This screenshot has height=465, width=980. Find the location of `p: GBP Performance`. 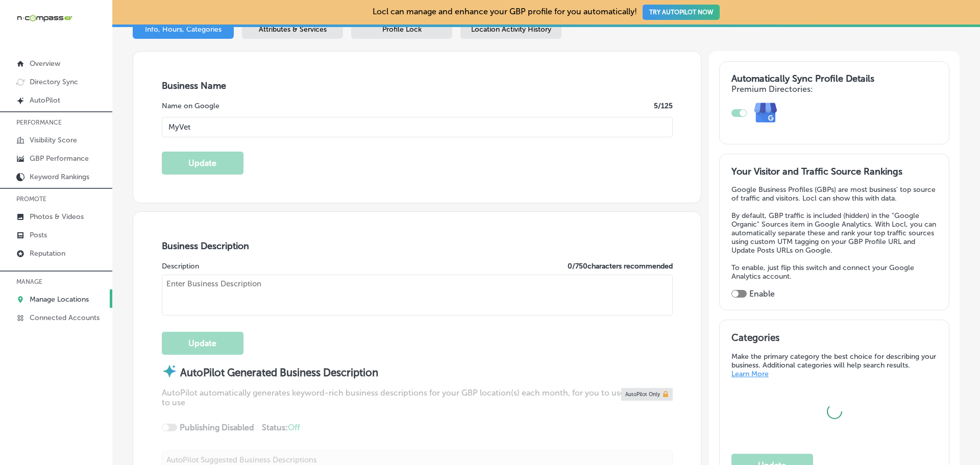

p: GBP Performance is located at coordinates (59, 158).